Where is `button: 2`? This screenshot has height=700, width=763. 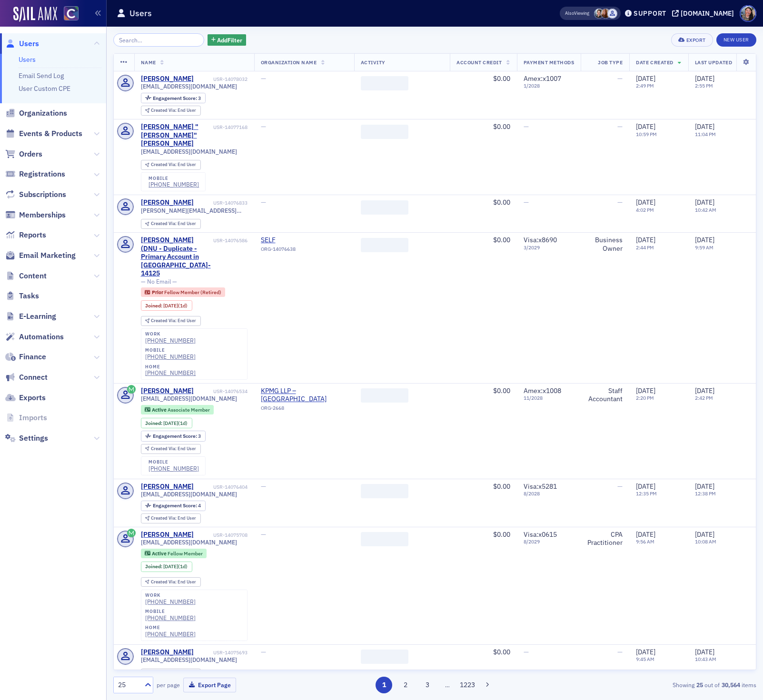
button: 2 is located at coordinates (405, 685).